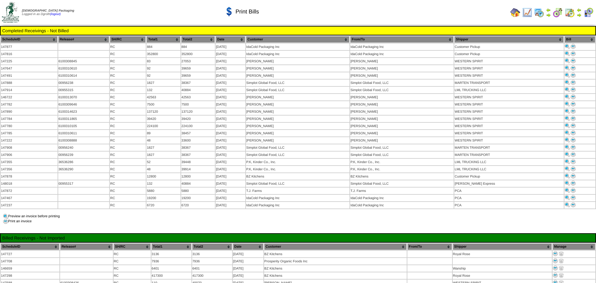 The width and height of the screenshot is (596, 283). What do you see at coordinates (509, 176) in the screenshot?
I see `td: Customer Pickup` at bounding box center [509, 176].